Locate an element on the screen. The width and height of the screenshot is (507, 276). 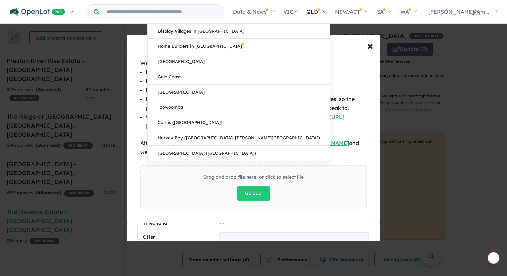
li: File size: less than 1MB is located at coordinates (256, 81).